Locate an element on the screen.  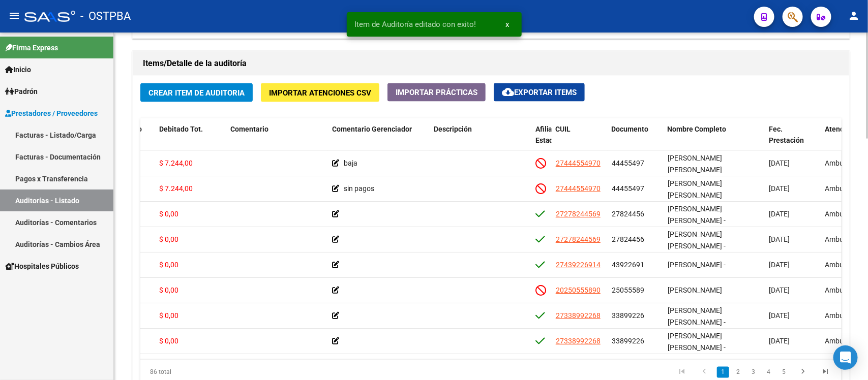
span: Afiliado Estado is located at coordinates (548, 135).